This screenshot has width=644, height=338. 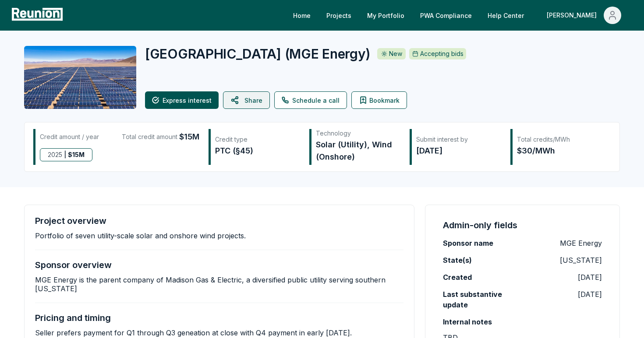 What do you see at coordinates (458, 140) in the screenshot?
I see `div: Submit interest by` at bounding box center [458, 140].